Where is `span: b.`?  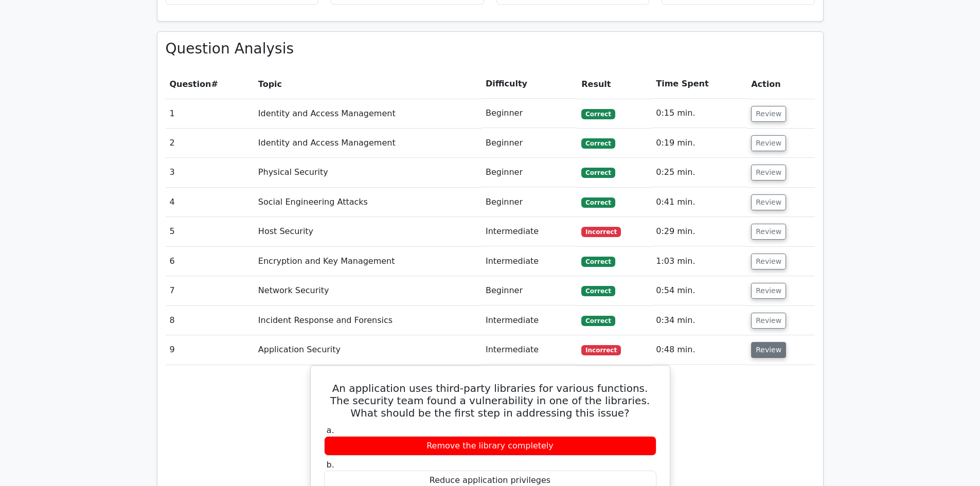 span: b. is located at coordinates (330, 464).